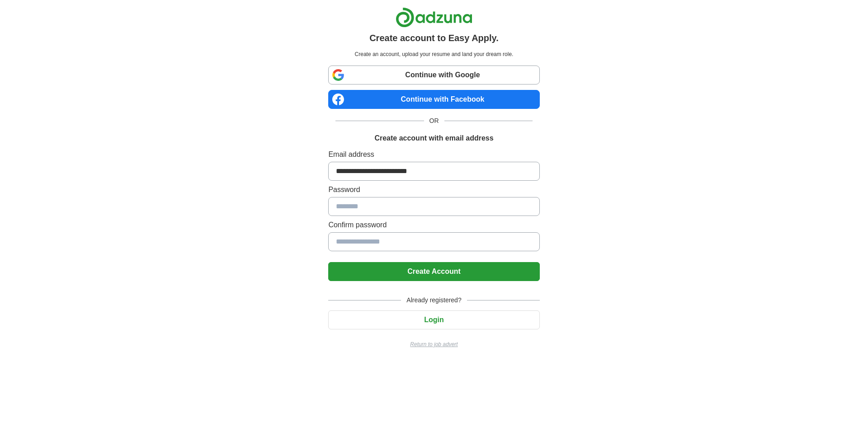 The height and width of the screenshot is (427, 868). What do you see at coordinates (433, 344) in the screenshot?
I see `a: Return to job advert` at bounding box center [433, 344].